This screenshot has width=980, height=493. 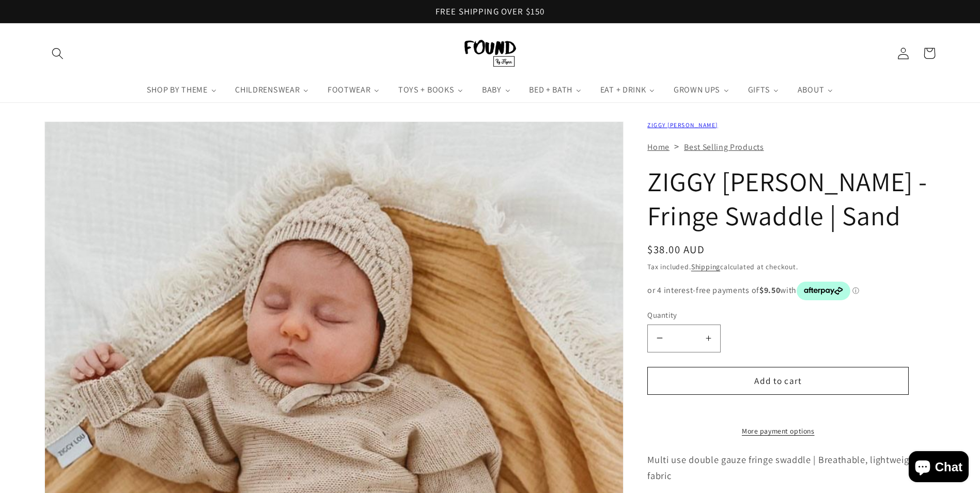 I want to click on img: FOUND By Flynn logo, so click(x=491, y=53).